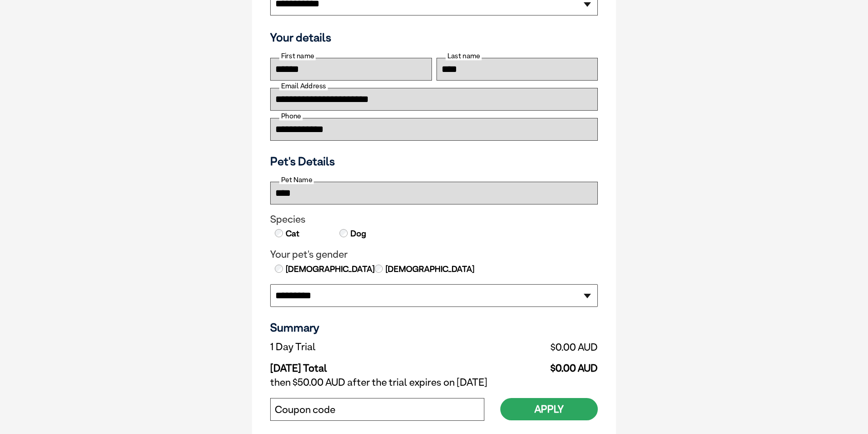 This screenshot has height=434, width=868. What do you see at coordinates (434, 219) in the screenshot?
I see `legend: Species` at bounding box center [434, 219].